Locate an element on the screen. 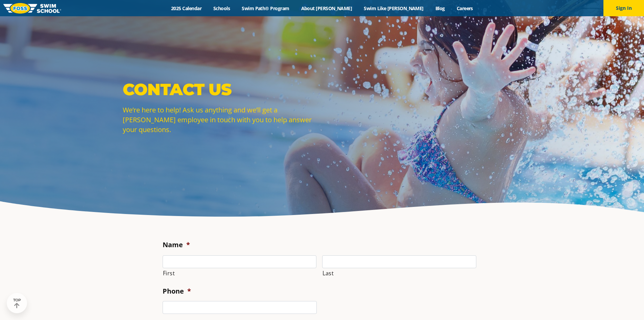 Image resolution: width=644 pixels, height=320 pixels. input: First name is located at coordinates (239, 261).